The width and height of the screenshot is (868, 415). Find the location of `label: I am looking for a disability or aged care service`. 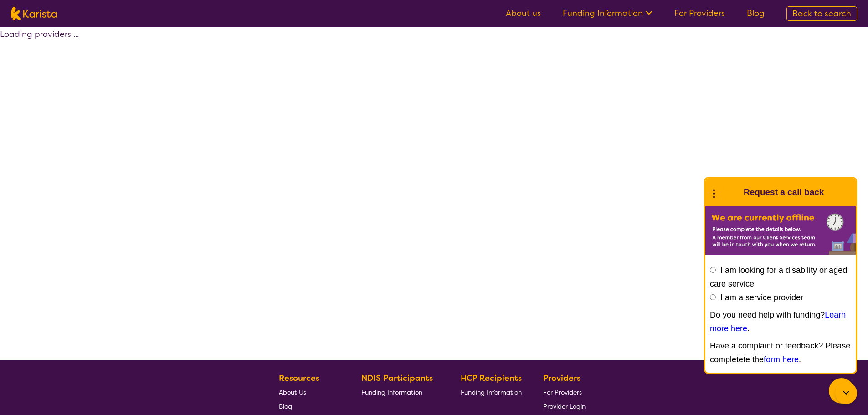

label: I am looking for a disability or aged care service is located at coordinates (778, 277).